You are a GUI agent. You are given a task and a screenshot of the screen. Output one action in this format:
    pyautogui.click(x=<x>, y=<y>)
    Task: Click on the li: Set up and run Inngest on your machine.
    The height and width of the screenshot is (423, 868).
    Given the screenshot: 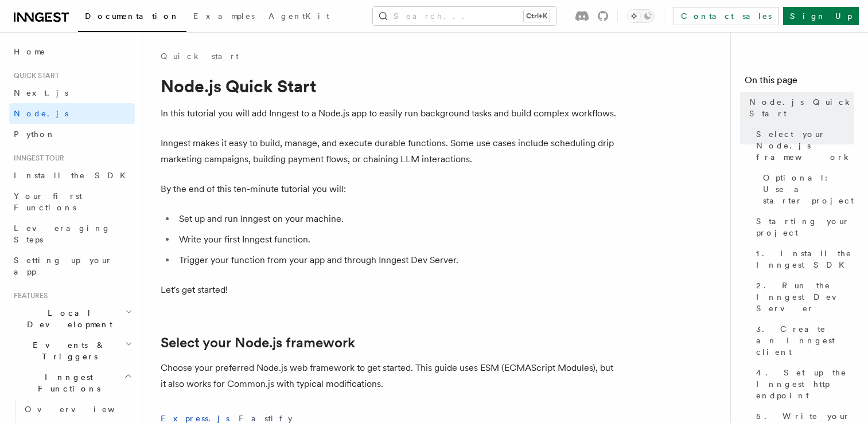 What is the action you would take?
    pyautogui.click(x=398, y=219)
    